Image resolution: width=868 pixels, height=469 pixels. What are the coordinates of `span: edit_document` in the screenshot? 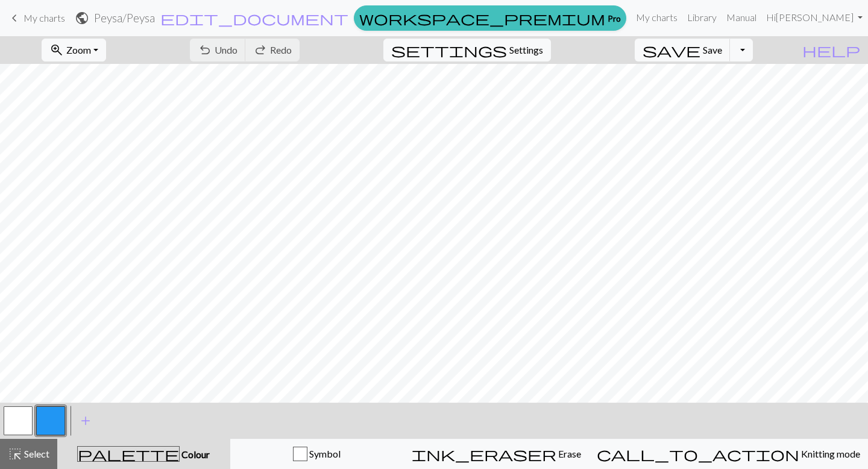 It's located at (254, 18).